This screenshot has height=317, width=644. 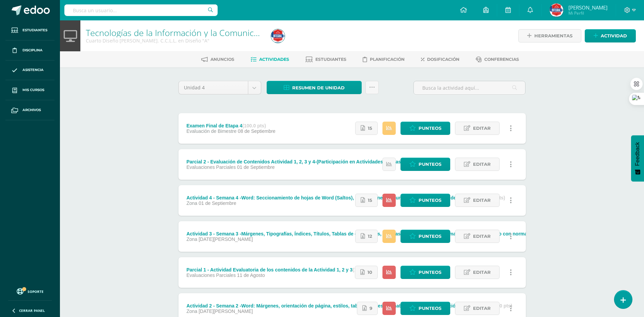 What do you see at coordinates (184, 33) in the screenshot?
I see `a: Tecnologías de la Información y la Comunicación 4` at bounding box center [184, 33].